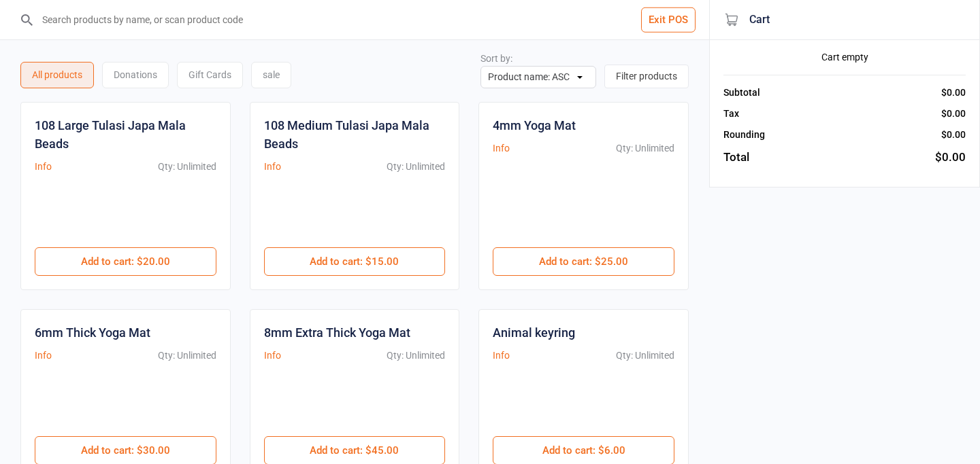 This screenshot has width=980, height=464. I want to click on div: Rounding, so click(744, 134).